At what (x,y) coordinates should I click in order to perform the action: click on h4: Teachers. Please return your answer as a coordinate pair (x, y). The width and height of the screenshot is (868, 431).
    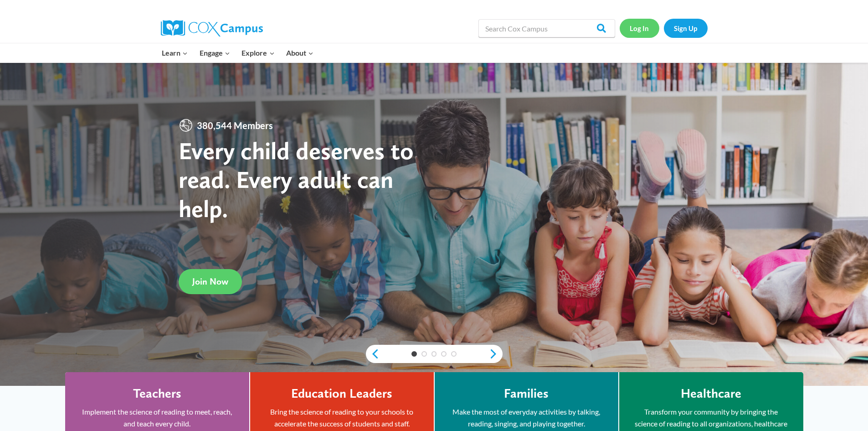
    Looking at the image, I should click on (157, 393).